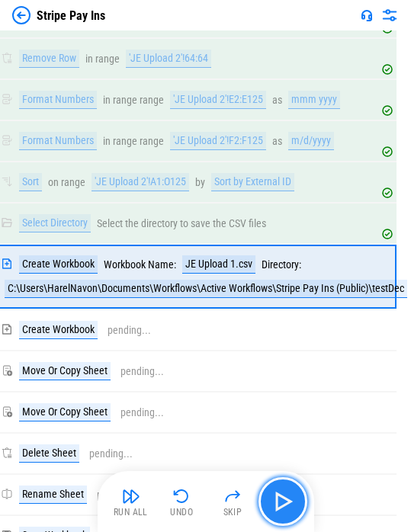  What do you see at coordinates (206, 288) in the screenshot?
I see `div: C:\Users\HarelNavon\Documents\Workflows\Active Workflows\Stripe Pay Ins (Public)\testDec` at bounding box center [206, 288].